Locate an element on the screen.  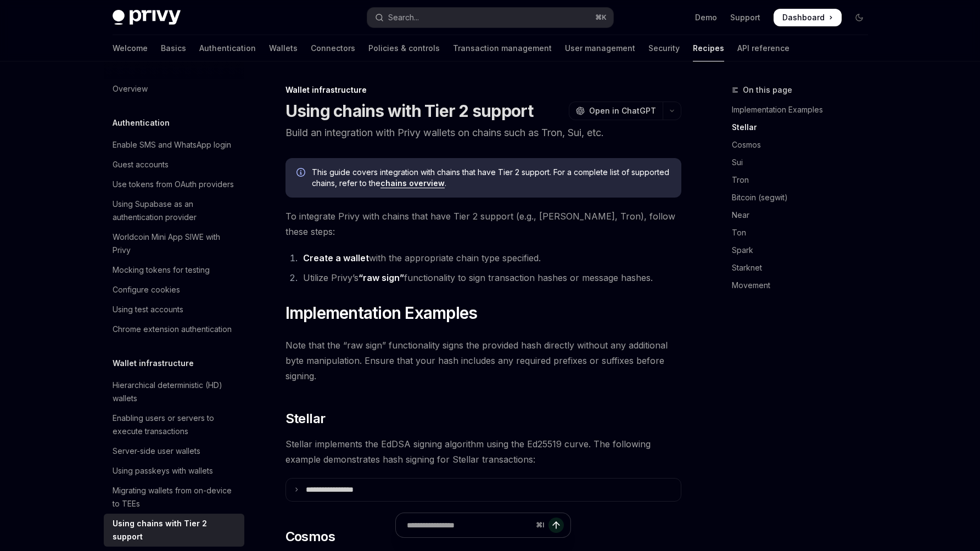
h5: Wallet infrastructure is located at coordinates (153, 363).